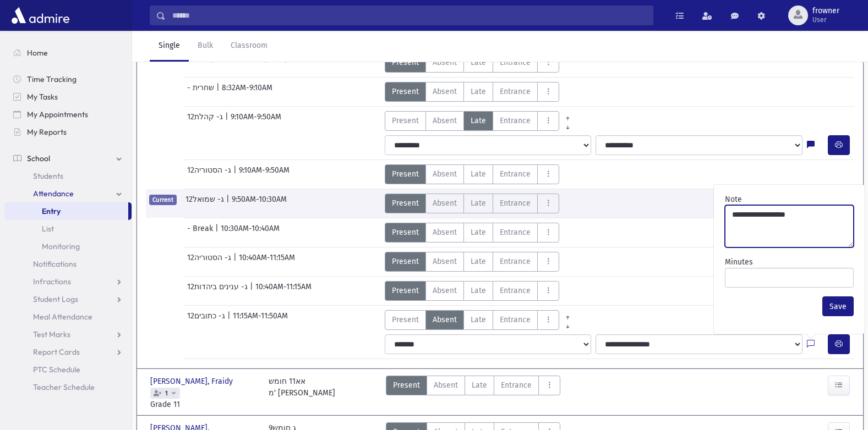 The image size is (868, 430). Describe the element at coordinates (47, 132) in the screenshot. I see `span: My Reports` at that location.